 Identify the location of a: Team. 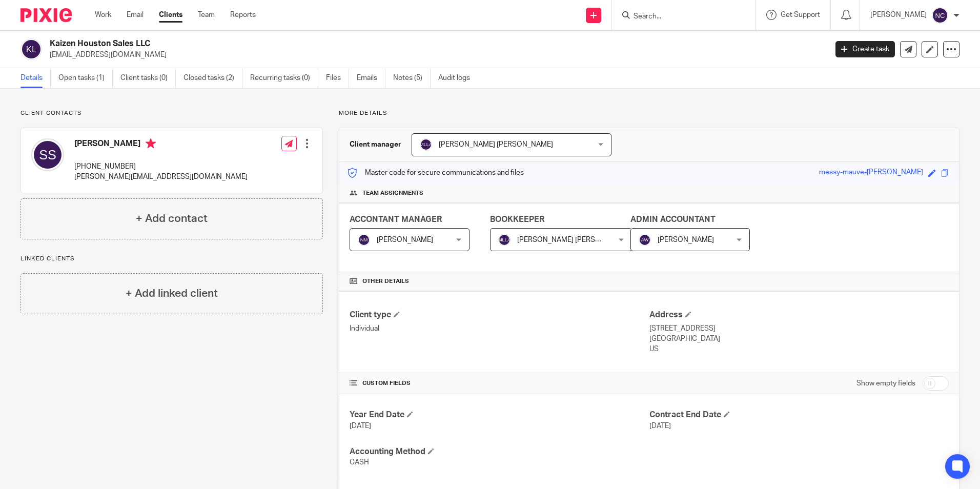
(206, 15).